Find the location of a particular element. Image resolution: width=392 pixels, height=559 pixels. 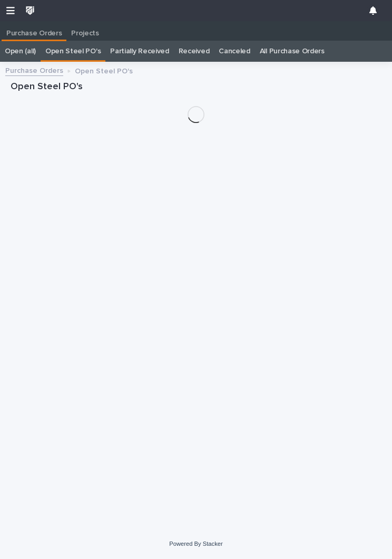

a: Partially Received is located at coordinates (139, 51).